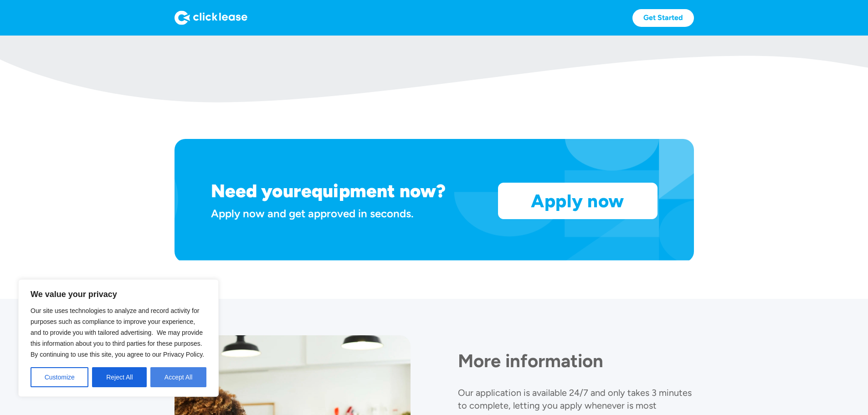 The image size is (868, 415). I want to click on h1: Need your, so click(256, 191).